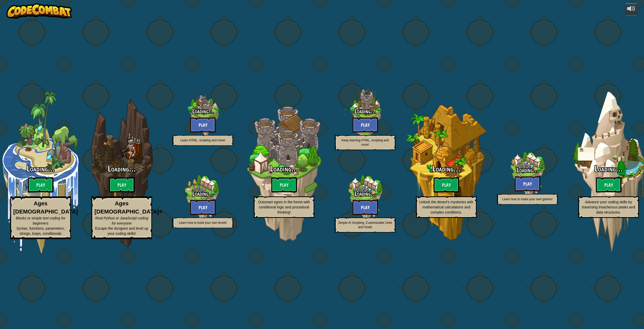 The image size is (644, 329). Describe the element at coordinates (41, 221) in the screenshot. I see `span: Blocks or simple text coding for beginners` at that location.